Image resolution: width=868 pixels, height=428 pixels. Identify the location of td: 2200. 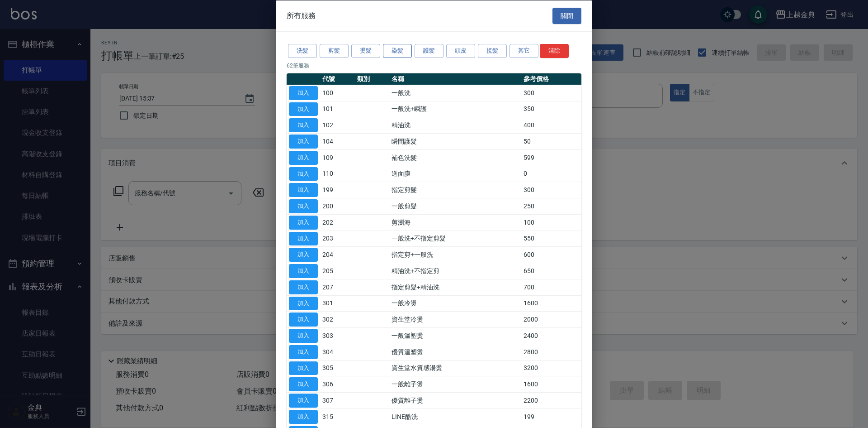
(551, 400).